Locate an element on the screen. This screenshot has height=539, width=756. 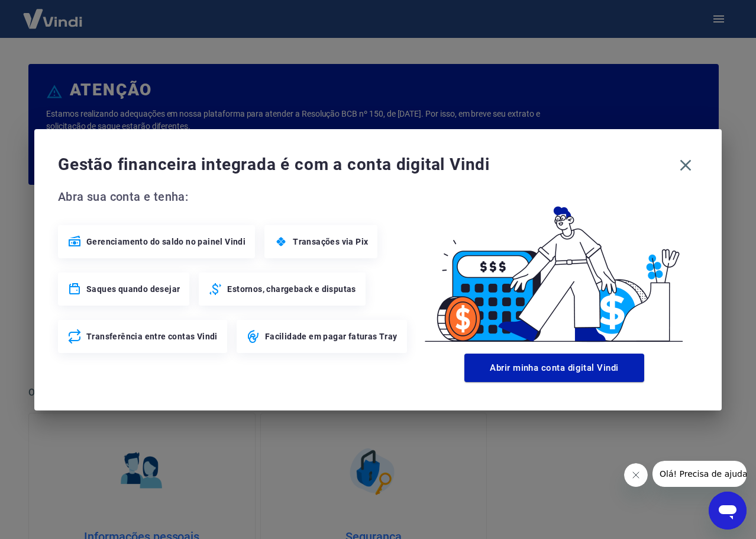
span: Gestão financeira integrada é com a conta digital Vindi is located at coordinates (365, 164).